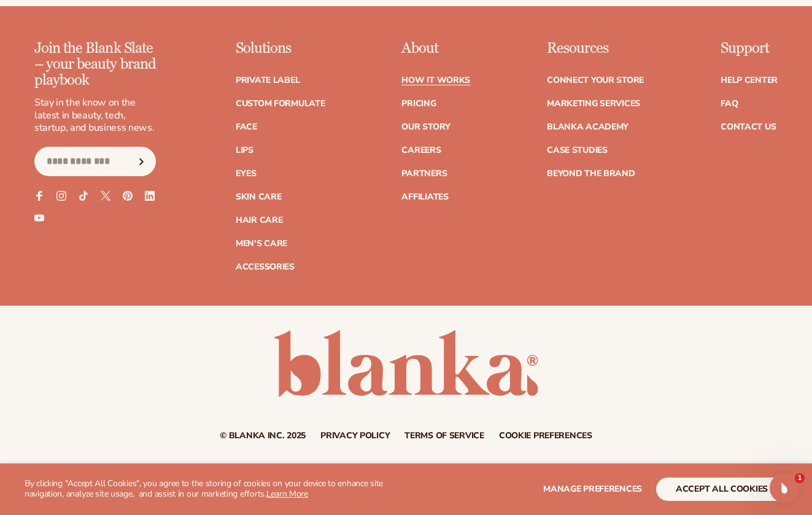 Image resolution: width=812 pixels, height=515 pixels. What do you see at coordinates (244, 150) in the screenshot?
I see `a: Lips` at bounding box center [244, 150].